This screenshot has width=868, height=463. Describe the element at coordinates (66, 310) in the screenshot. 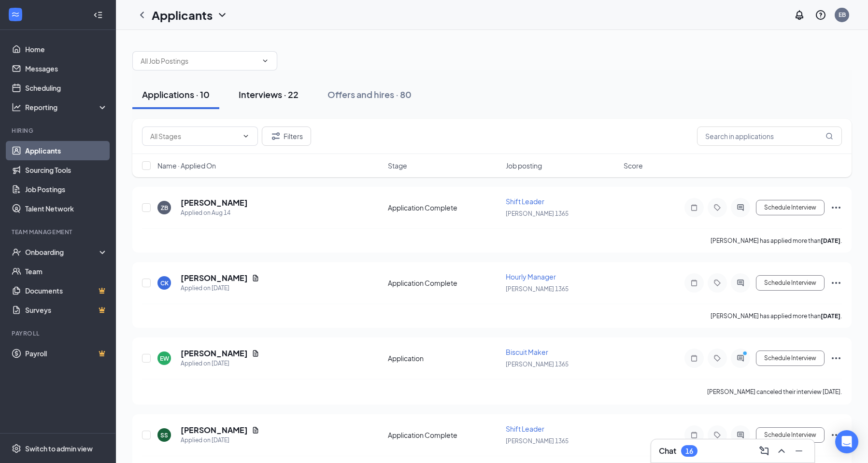

I see `a: SurveysCrown` at that location.